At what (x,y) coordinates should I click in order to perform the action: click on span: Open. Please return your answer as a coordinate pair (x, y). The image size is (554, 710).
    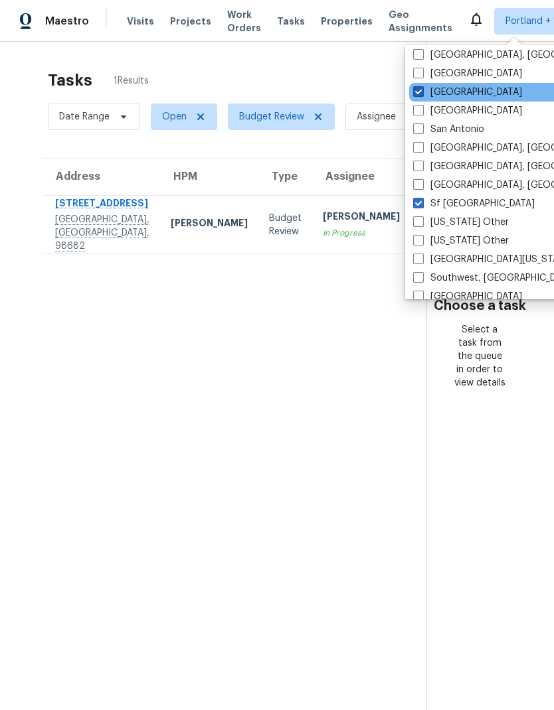
    Looking at the image, I should click on (174, 117).